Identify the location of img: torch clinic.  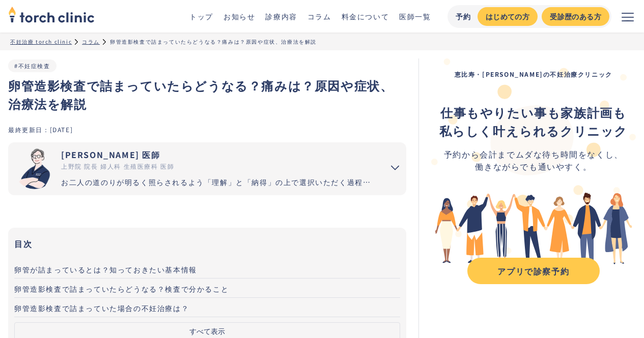
(51, 15).